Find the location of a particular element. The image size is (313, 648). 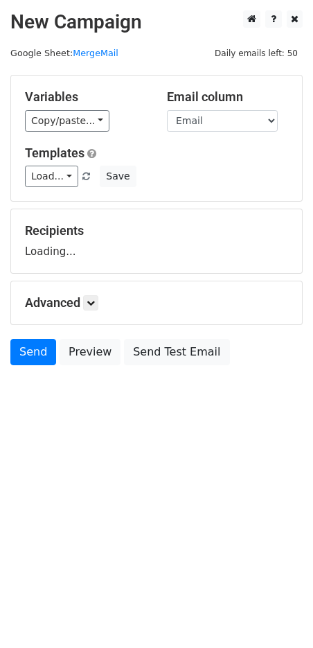

h5: Variables is located at coordinates (85, 97).